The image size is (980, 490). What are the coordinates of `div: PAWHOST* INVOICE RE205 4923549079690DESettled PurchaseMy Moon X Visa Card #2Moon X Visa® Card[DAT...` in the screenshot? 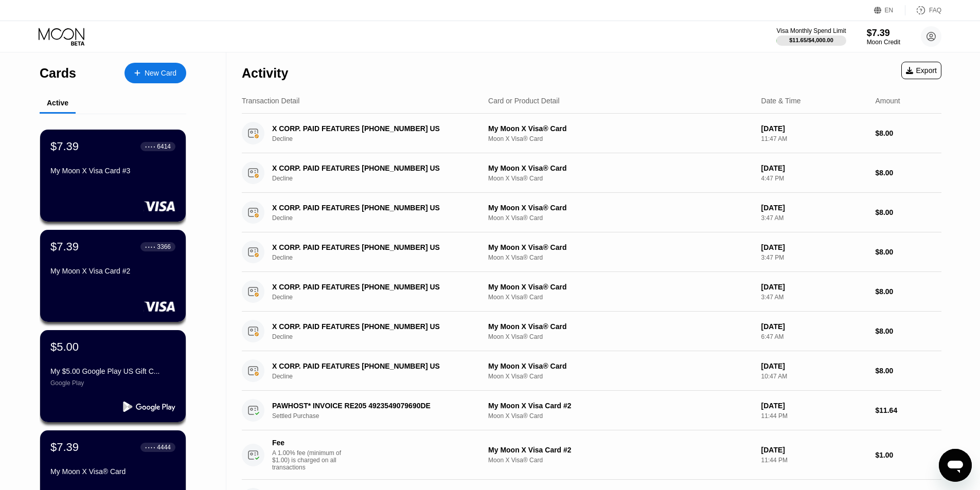 It's located at (592, 411).